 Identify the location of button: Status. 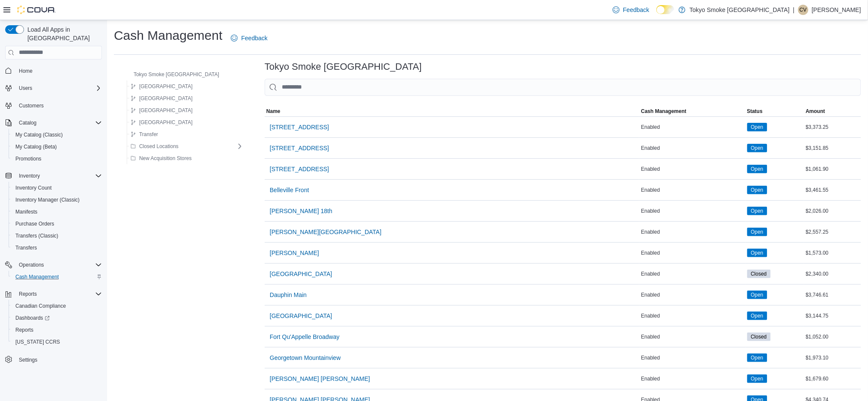
(775, 111).